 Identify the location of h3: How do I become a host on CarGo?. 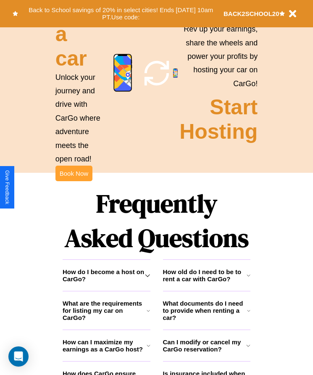
(104, 275).